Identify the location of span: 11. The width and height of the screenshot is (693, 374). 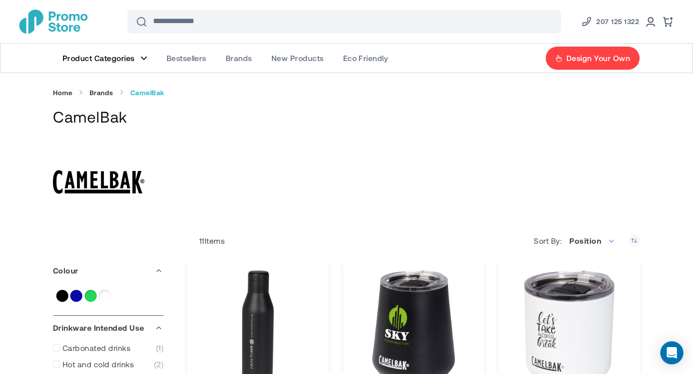
(202, 241).